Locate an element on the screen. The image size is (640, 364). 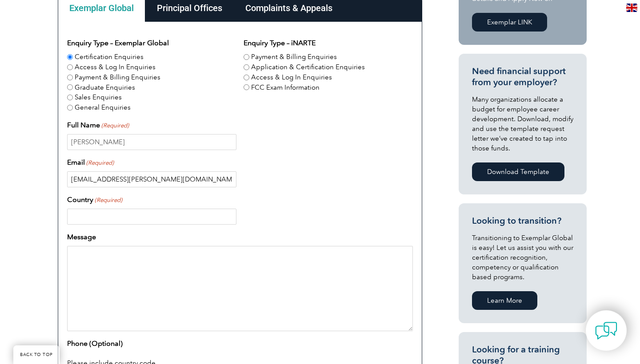
img: en is located at coordinates (631, 7).